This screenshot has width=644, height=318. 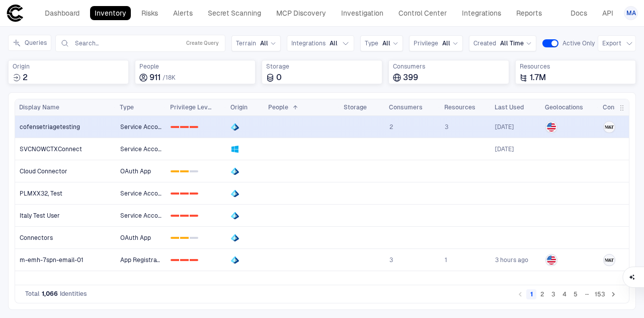 I want to click on a: 2, so click(x=413, y=126).